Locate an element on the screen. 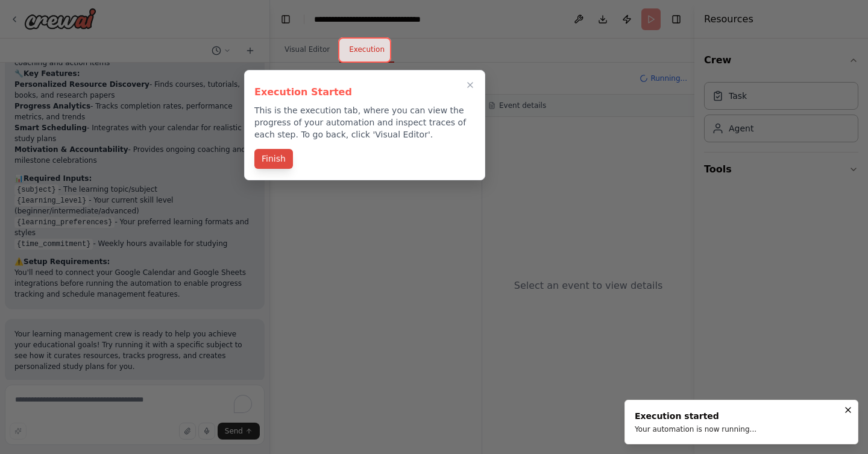  div: Execution started is located at coordinates (695, 416).